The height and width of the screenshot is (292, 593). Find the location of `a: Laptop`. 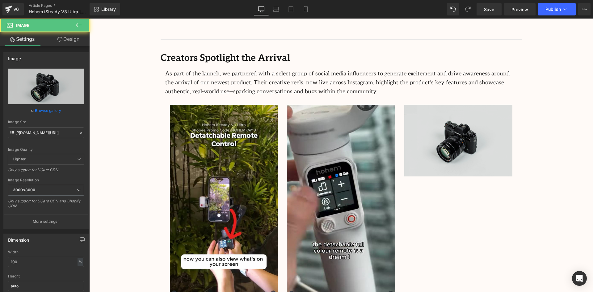

a: Laptop is located at coordinates (276, 9).